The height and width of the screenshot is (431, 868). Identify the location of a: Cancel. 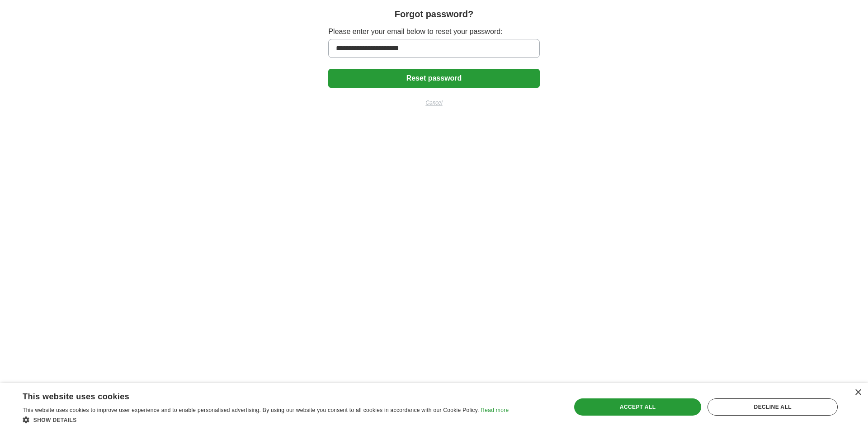
(433, 103).